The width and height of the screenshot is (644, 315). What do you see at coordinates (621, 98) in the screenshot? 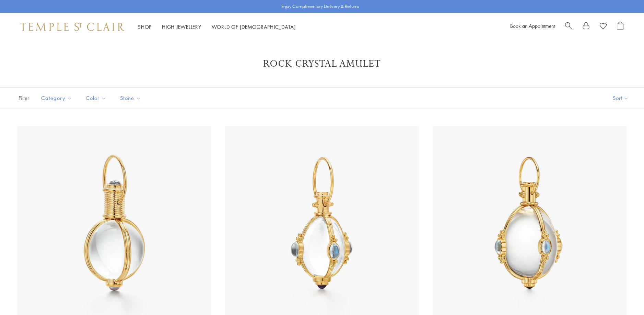
I see `button: Show sort by` at bounding box center [621, 98].